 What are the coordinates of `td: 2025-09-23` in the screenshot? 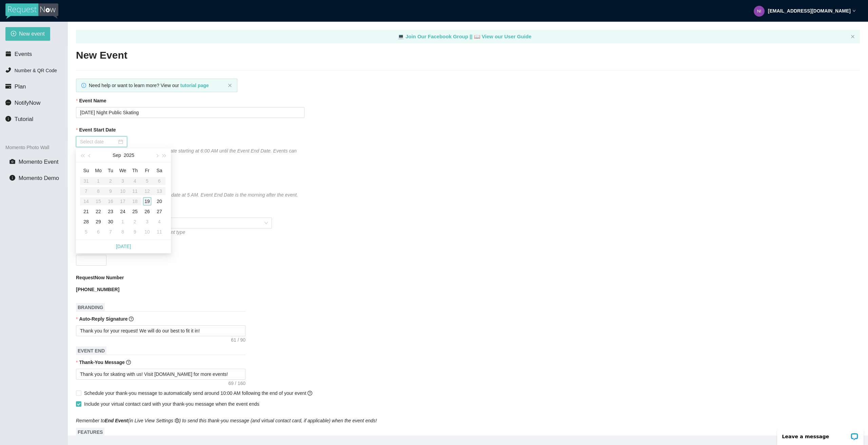 It's located at (110, 211).